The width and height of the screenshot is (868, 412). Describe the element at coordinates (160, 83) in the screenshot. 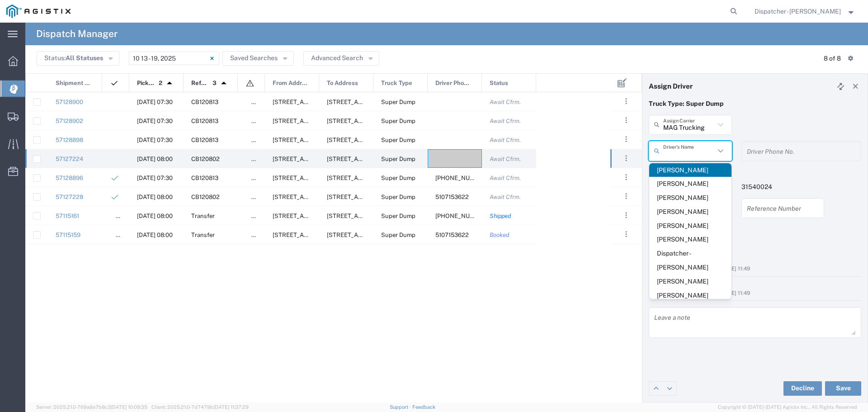

I see `span: 2` at that location.